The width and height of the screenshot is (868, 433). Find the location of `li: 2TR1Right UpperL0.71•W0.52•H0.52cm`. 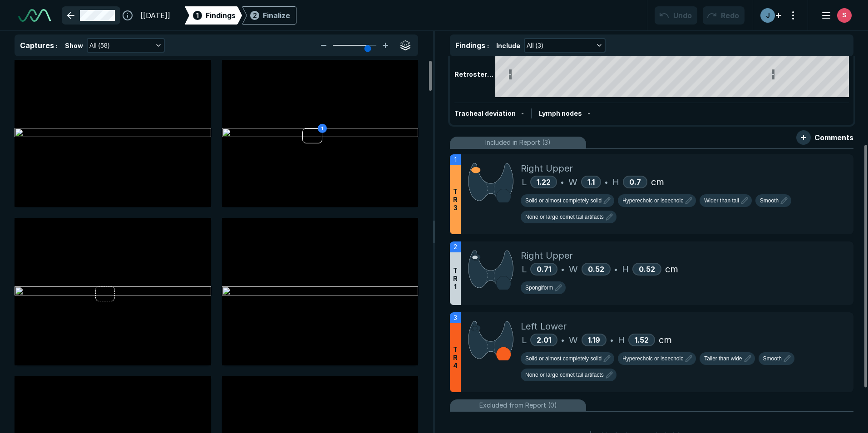

li: 2TR1Right UpperL0.71•W0.52•H0.52cm is located at coordinates (651, 273).